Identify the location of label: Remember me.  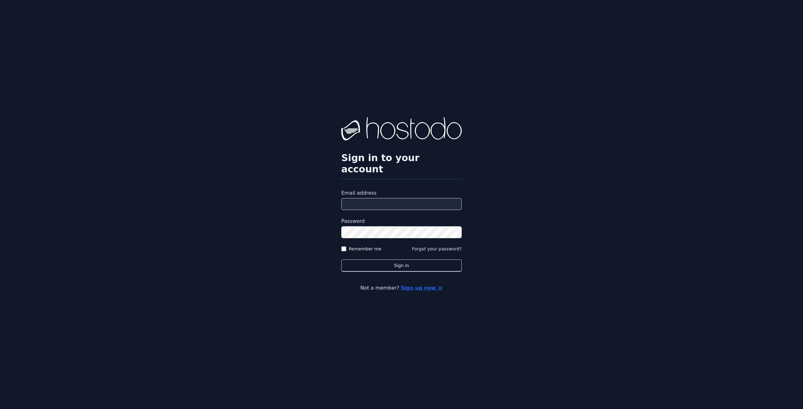
(365, 249).